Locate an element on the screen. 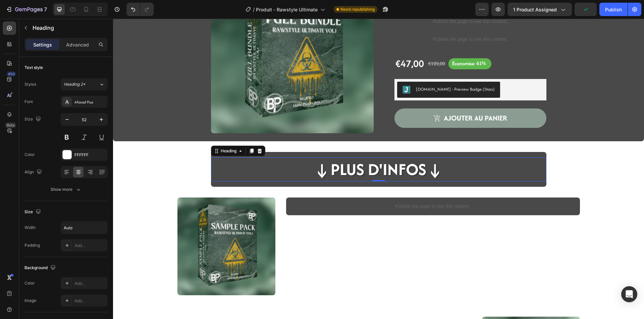 Image resolution: width=644 pixels, height=319 pixels. div: Open Intercom Messenger is located at coordinates (629, 294).